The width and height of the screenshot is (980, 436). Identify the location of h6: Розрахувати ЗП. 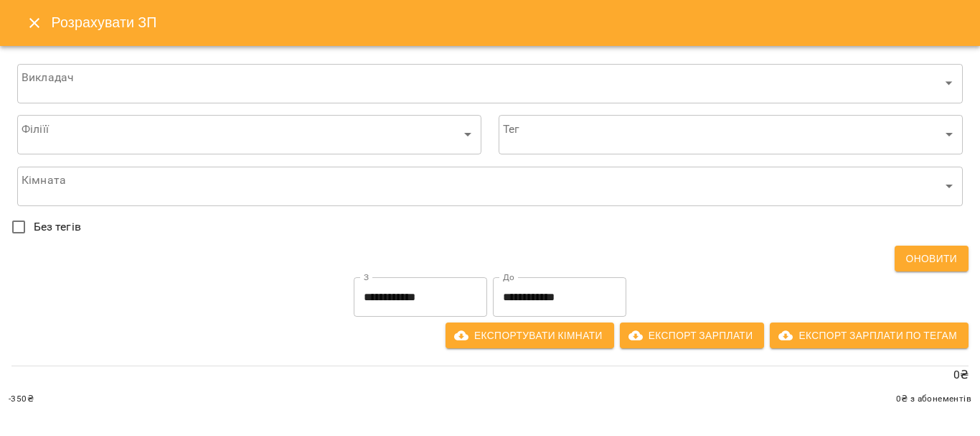
(508, 22).